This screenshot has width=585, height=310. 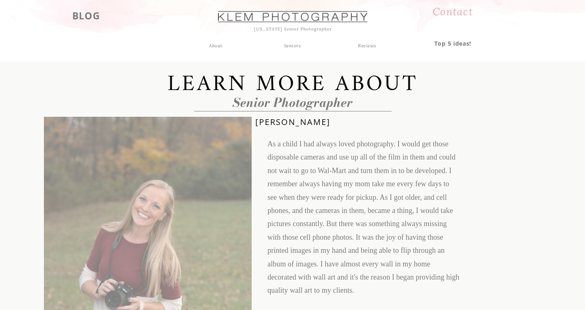 What do you see at coordinates (293, 82) in the screenshot?
I see `p: Learn more about` at bounding box center [293, 82].